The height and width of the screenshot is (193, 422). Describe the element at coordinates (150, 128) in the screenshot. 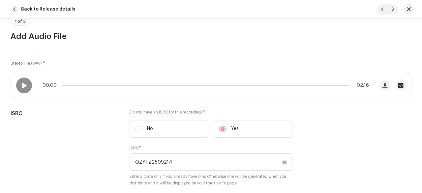

I see `p: No` at that location.